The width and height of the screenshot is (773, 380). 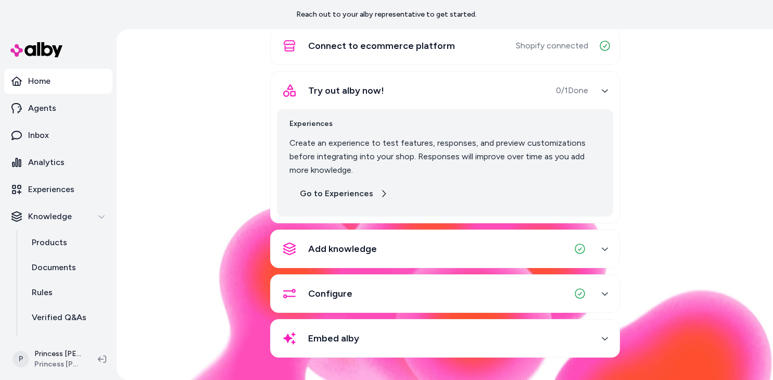 What do you see at coordinates (67, 268) in the screenshot?
I see `a: Documents` at bounding box center [67, 268].